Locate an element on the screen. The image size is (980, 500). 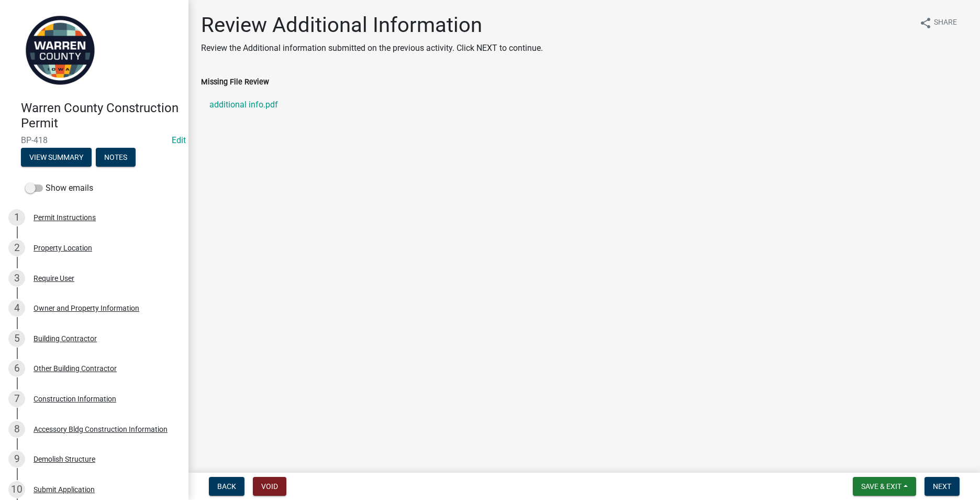
div: 2 is located at coordinates (17, 248).